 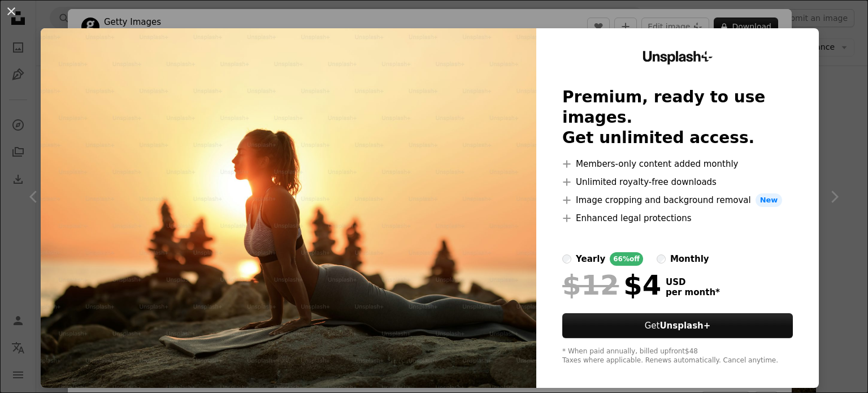 What do you see at coordinates (591, 285) in the screenshot?
I see `span: $12` at bounding box center [591, 285].